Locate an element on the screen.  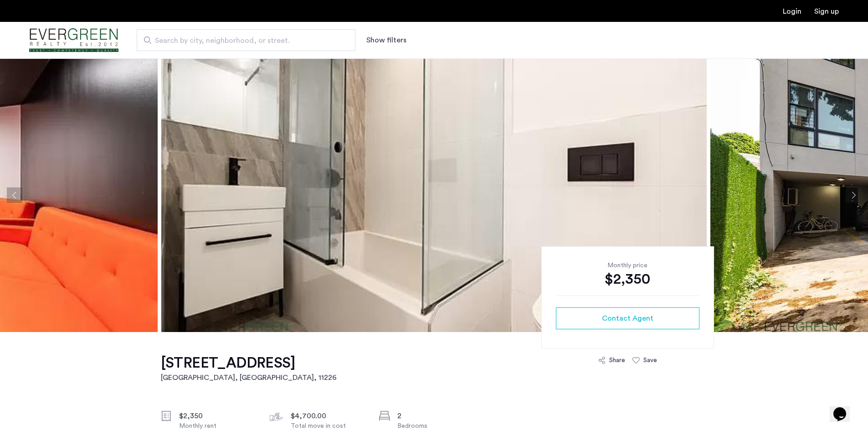
span: Contact Agent is located at coordinates (628, 318).